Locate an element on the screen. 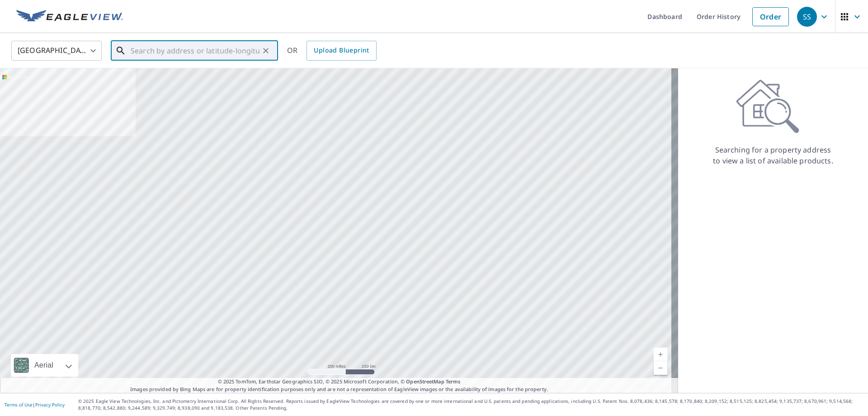 Image resolution: width=868 pixels, height=416 pixels. div: OR is located at coordinates (332, 51).